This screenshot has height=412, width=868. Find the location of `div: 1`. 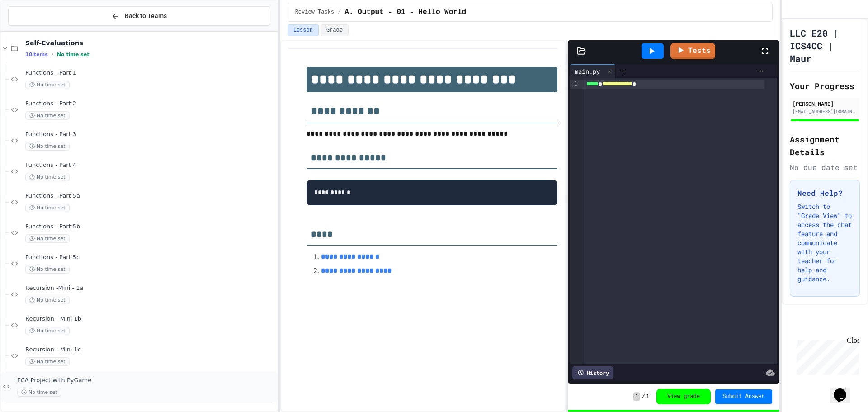

div: 1 is located at coordinates (575, 84).